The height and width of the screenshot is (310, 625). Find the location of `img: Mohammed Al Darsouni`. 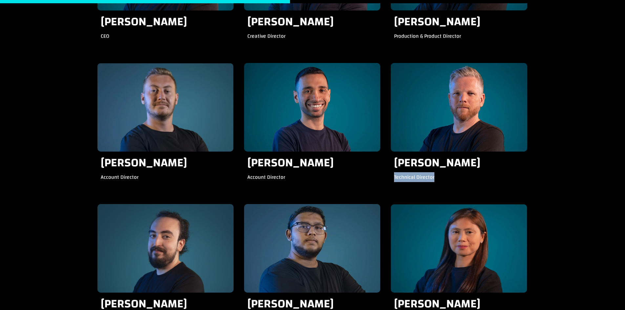

img: Mohammed Al Darsouni is located at coordinates (165, 248).